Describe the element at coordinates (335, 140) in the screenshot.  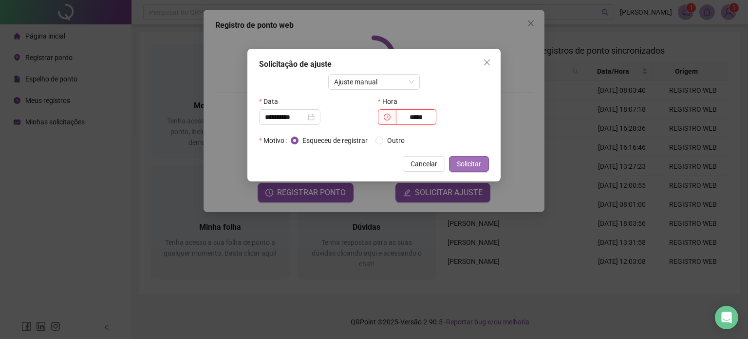
I see `span: Esqueceu de registrar` at that location.